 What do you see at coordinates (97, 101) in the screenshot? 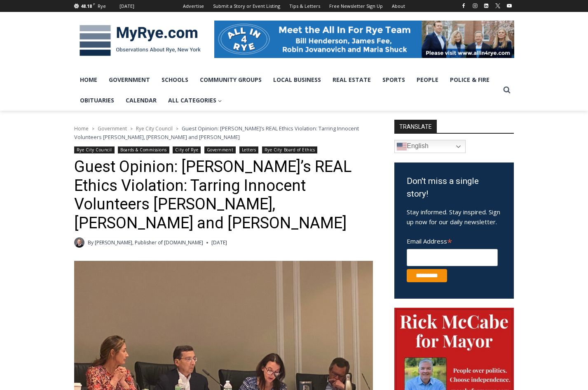
I see `a: Obituaries` at bounding box center [97, 101].